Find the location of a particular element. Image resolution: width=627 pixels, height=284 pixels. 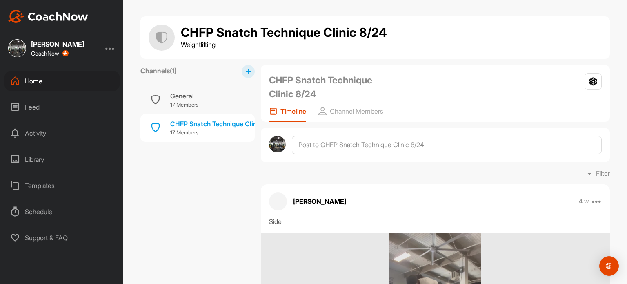

p: Timeline is located at coordinates (293, 111).